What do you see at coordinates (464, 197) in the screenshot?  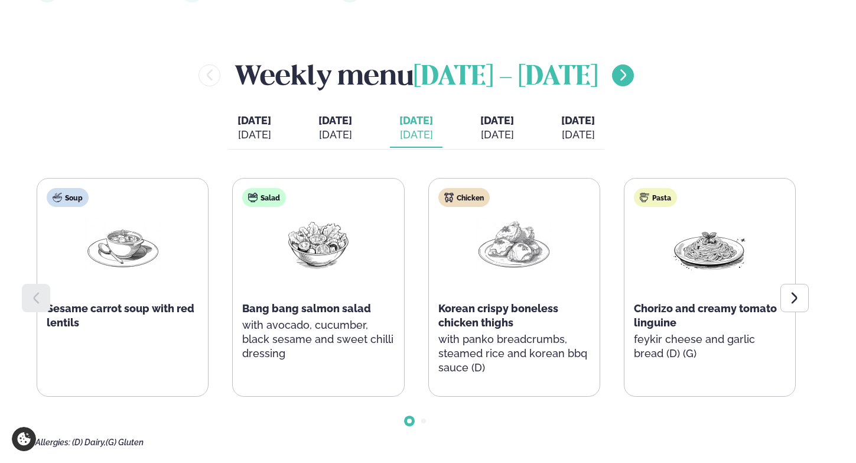 I see `div: Chicken` at bounding box center [464, 197].